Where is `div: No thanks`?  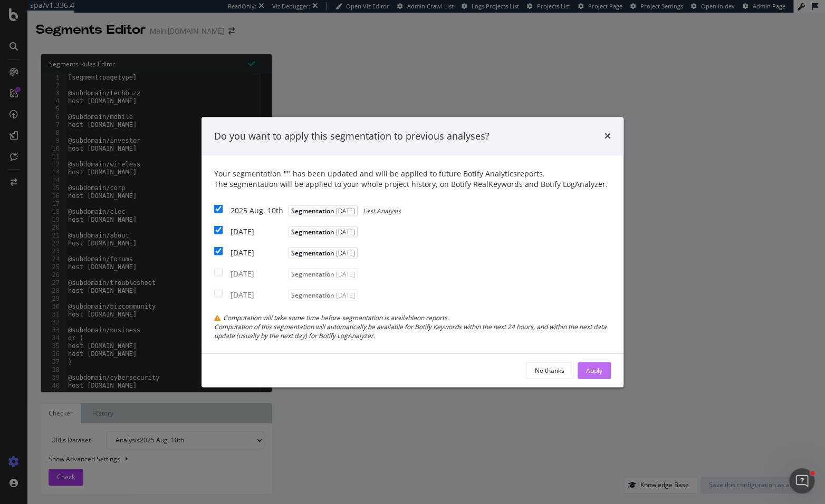 div: No thanks is located at coordinates (550, 370).